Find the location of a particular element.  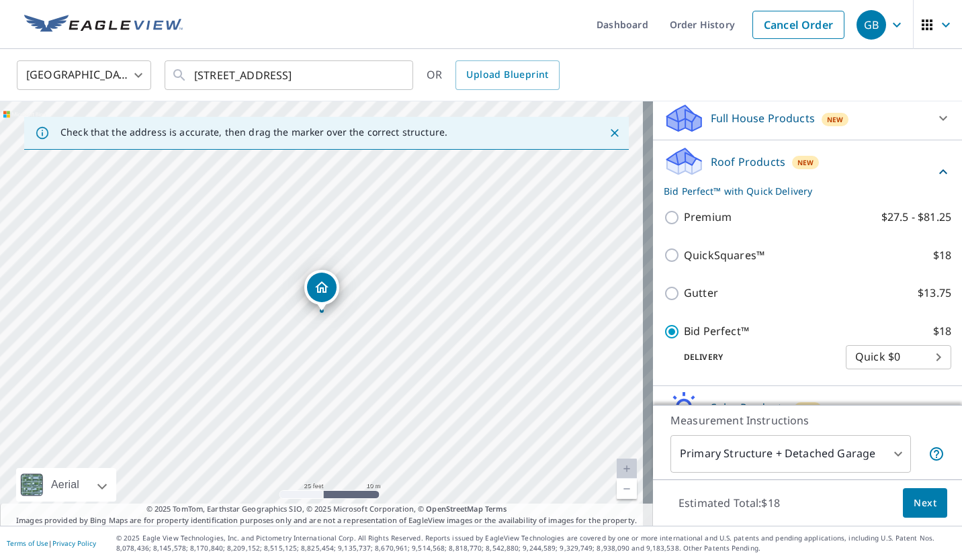

p: © 2025 Eagle View Technologies, Inc. and Pictometry International Corp. All Rights Reserved. Repo... is located at coordinates (535, 543).